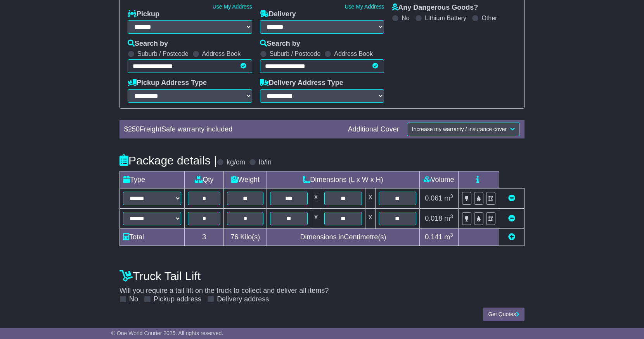 The height and width of the screenshot is (339, 644). What do you see at coordinates (204, 236) in the screenshot?
I see `td: 3` at bounding box center [204, 236].